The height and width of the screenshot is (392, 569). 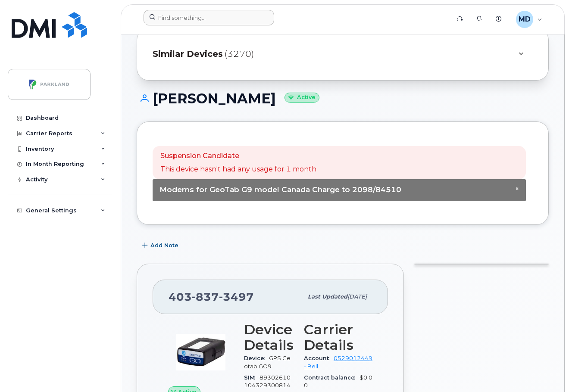 What do you see at coordinates (529, 19) in the screenshot?
I see `div: Martina Davidson` at bounding box center [529, 19].